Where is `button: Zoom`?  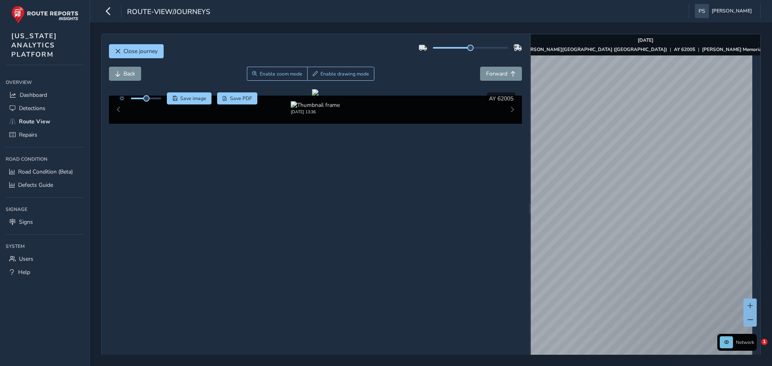 button: Zoom is located at coordinates (277, 74).